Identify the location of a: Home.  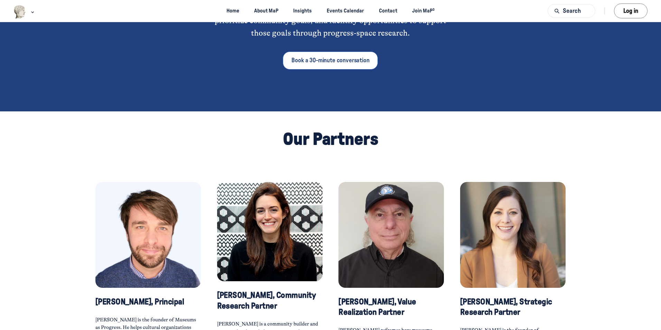
(233, 11).